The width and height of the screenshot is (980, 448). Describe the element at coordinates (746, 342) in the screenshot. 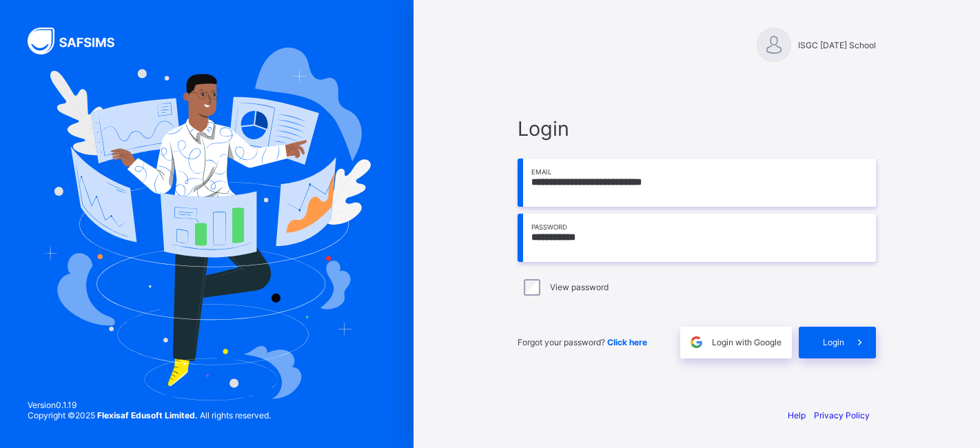

I see `span: Login with Google` at that location.